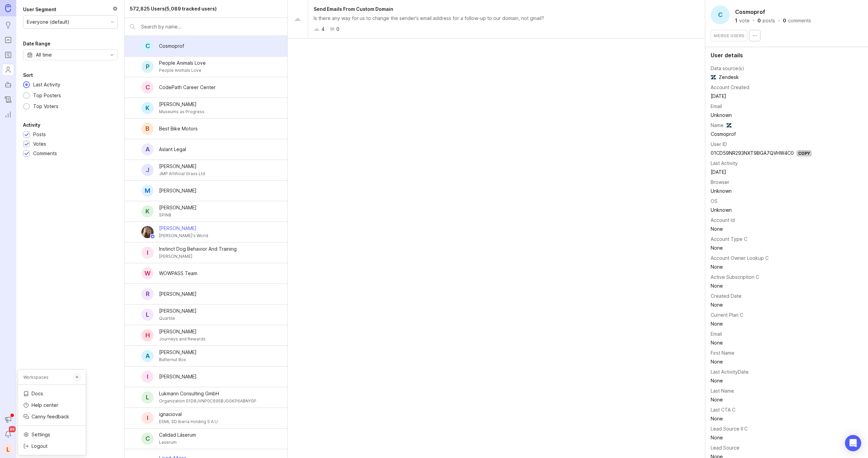 Image resolution: width=868 pixels, height=458 pixels. Describe the element at coordinates (717, 126) in the screenshot. I see `div: Name` at that location.